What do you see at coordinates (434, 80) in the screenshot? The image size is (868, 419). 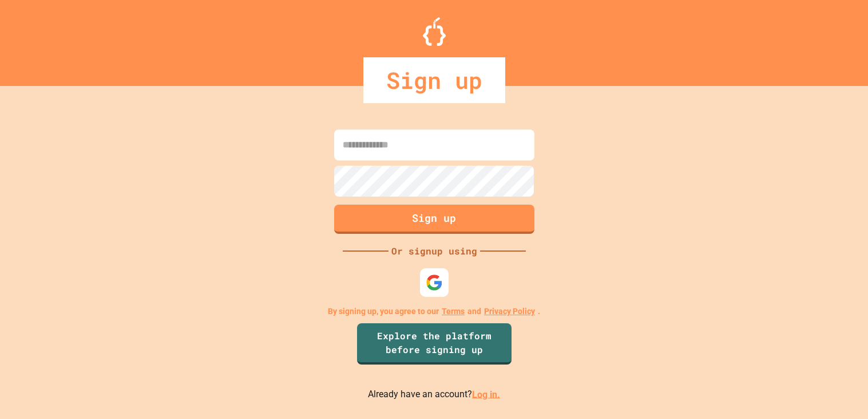 I see `div: Sign up` at bounding box center [434, 80].